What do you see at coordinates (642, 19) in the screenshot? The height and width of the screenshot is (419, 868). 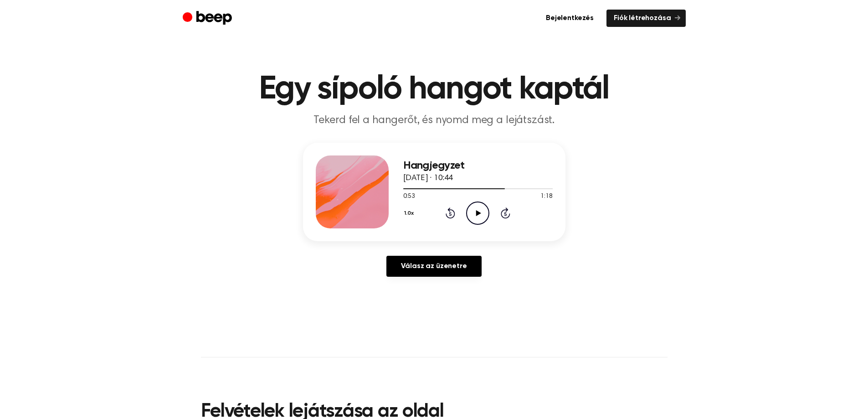 I see `font: Fiók létrehozása` at bounding box center [642, 19].